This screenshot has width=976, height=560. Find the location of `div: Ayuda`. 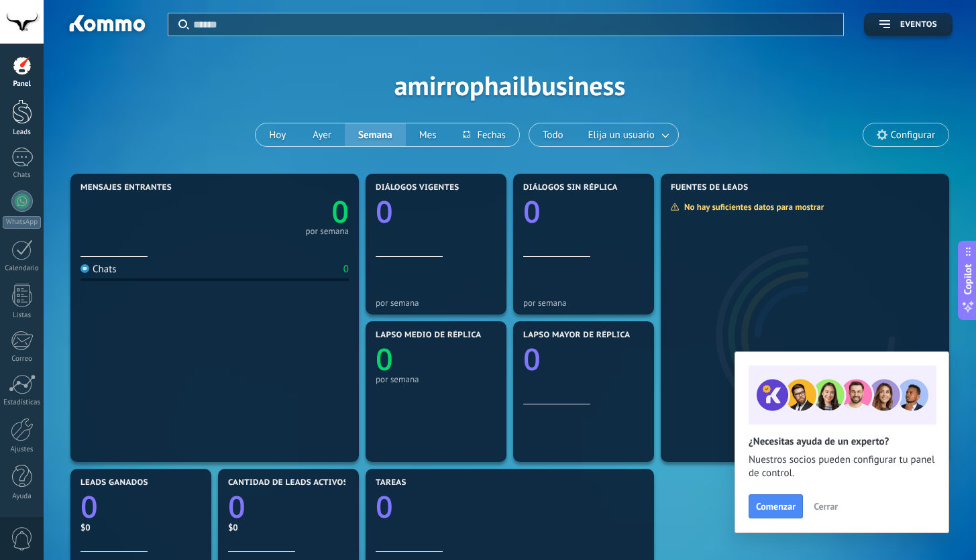

div: Ayuda is located at coordinates (22, 496).